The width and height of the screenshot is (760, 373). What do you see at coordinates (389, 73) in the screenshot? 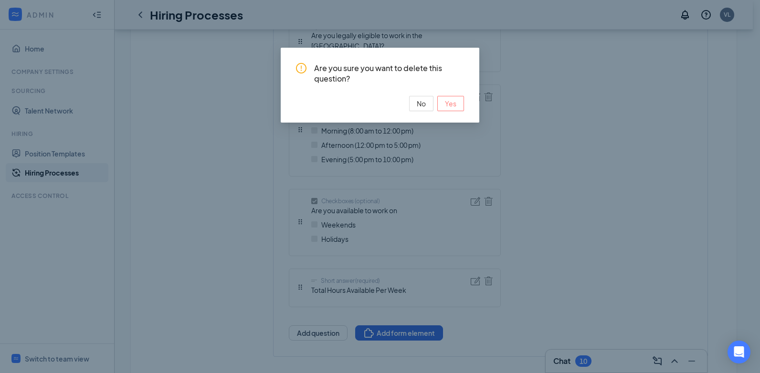
I see `span: Are you sure you want to delete this question?` at bounding box center [389, 73].